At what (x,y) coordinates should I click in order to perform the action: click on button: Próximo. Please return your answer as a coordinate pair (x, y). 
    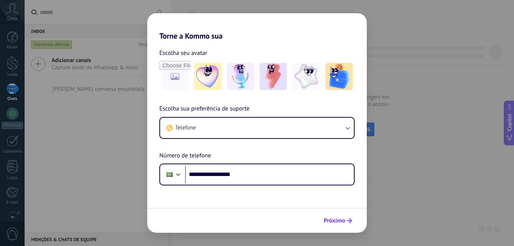
    Looking at the image, I should click on (338, 221).